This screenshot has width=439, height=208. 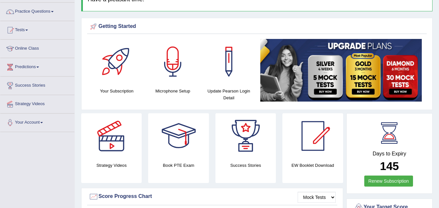 I want to click on h4: Microphone Setup, so click(x=173, y=91).